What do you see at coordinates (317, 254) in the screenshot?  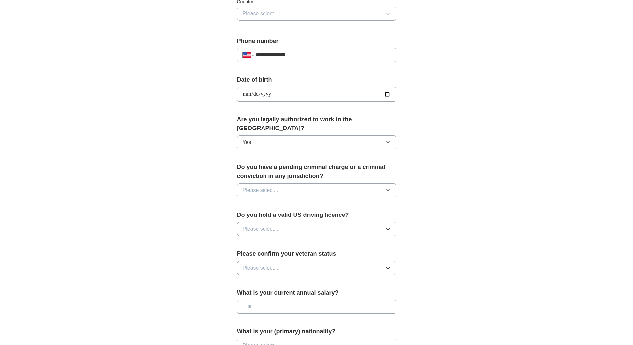 I see `label: Please confirm your veteran status` at bounding box center [317, 254].